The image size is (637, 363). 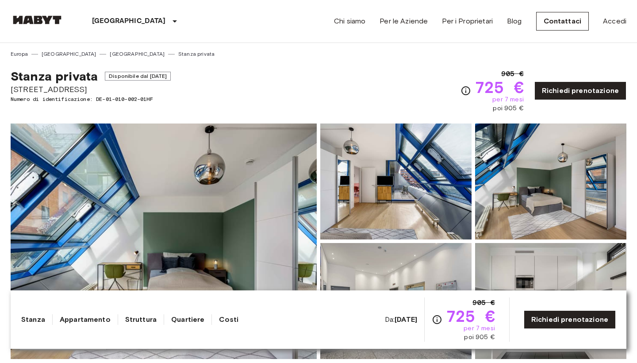 I want to click on span: Da:, so click(x=401, y=320).